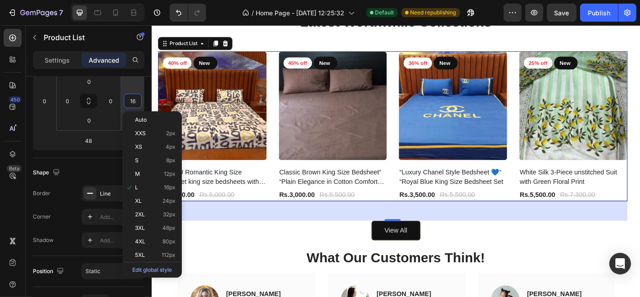 Image resolution: width=640 pixels, height=297 pixels. Describe the element at coordinates (169, 201) in the screenshot. I see `span: 24px` at that location.